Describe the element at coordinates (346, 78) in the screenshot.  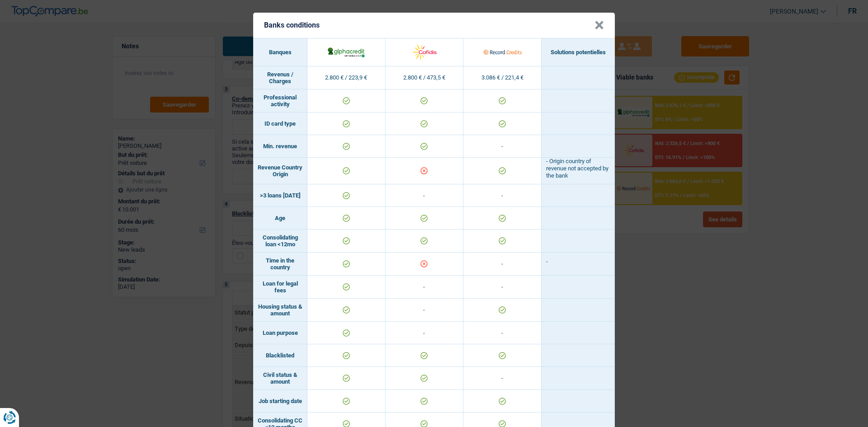
I see `td: 2.800 € / 223,9 €` at that location.